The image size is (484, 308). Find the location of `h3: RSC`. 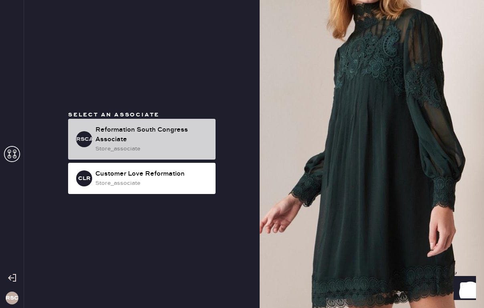

h3: RSC is located at coordinates (12, 298).